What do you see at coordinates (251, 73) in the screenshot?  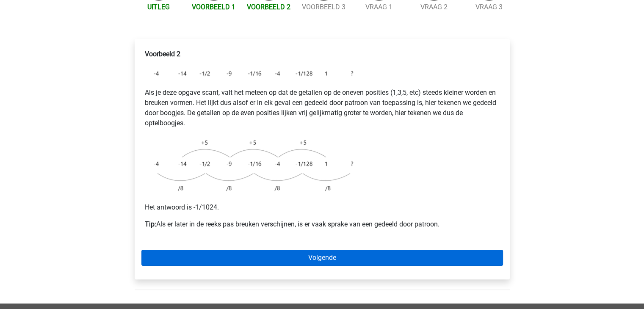 I see `img: Intertwinging_example_2_1.png` at bounding box center [251, 73].